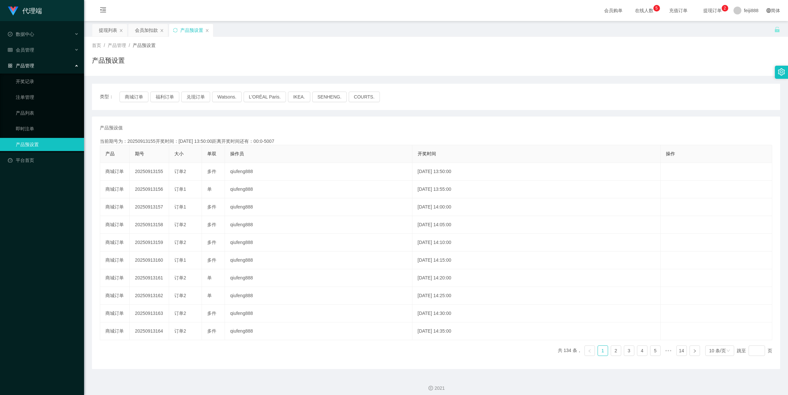  I want to click on td: 20250913161, so click(149, 278).